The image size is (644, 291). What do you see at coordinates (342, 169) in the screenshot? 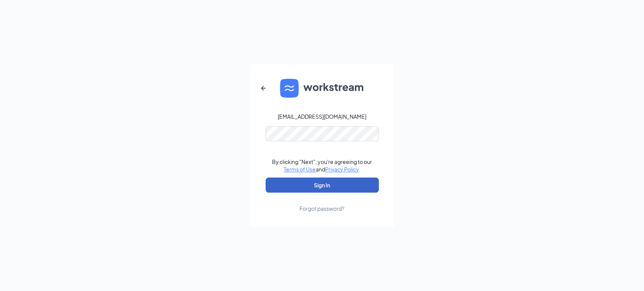
I see `a: Privacy Policy` at bounding box center [342, 169].